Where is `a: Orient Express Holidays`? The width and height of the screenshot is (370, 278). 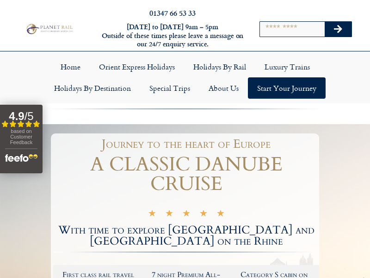
a: Orient Express Holidays is located at coordinates (137, 67).